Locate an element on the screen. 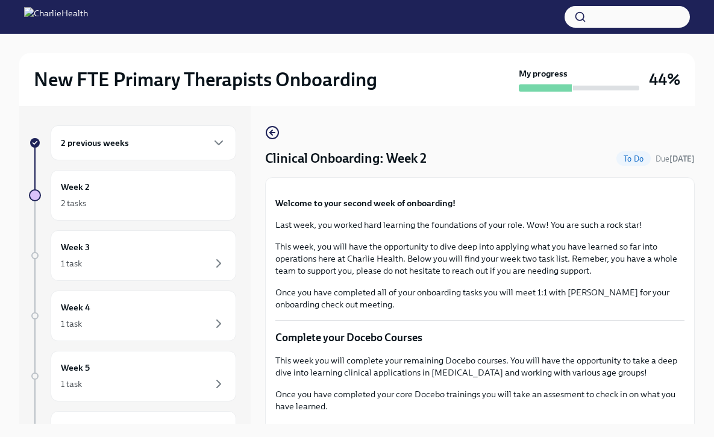 This screenshot has width=714, height=437. a: Week 51 task is located at coordinates (133, 376).